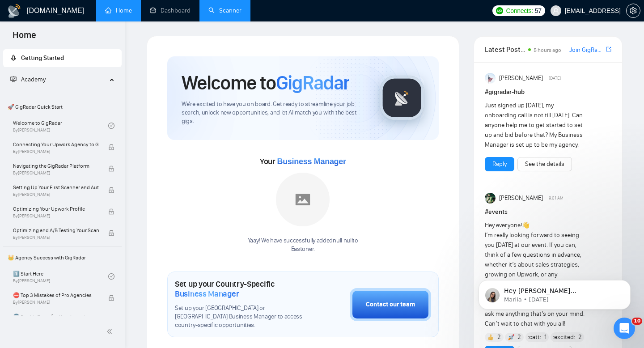  Describe the element at coordinates (500, 164) in the screenshot. I see `a: Reply` at that location.